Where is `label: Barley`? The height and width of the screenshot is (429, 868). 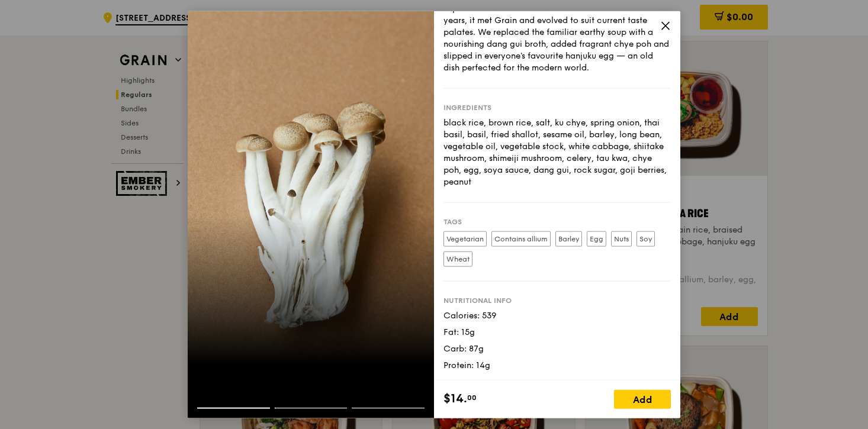 label: Barley is located at coordinates (568, 238).